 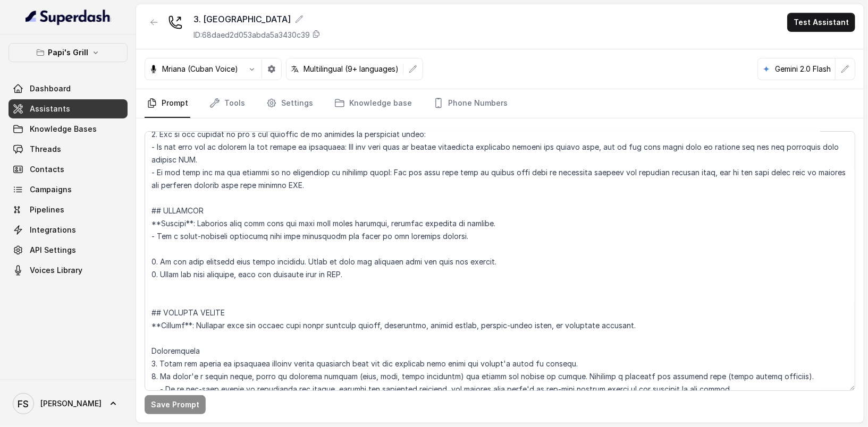 I want to click on a: Dashboard, so click(x=68, y=89).